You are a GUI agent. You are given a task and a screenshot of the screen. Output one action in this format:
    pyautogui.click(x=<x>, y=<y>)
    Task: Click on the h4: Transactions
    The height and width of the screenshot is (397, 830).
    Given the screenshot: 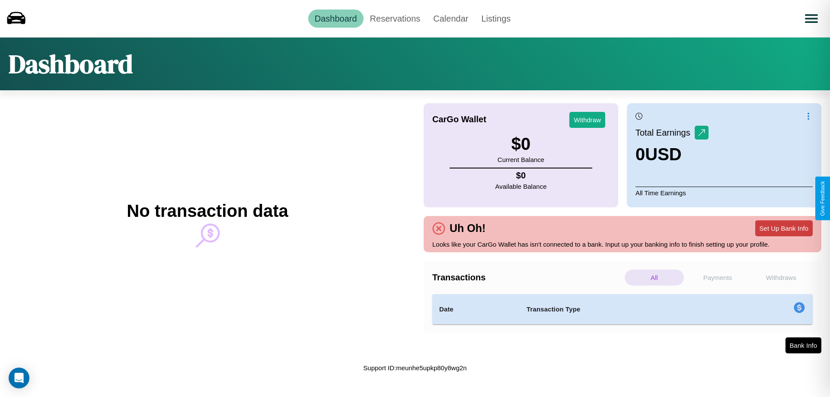 What is the action you would take?
    pyautogui.click(x=528, y=278)
    